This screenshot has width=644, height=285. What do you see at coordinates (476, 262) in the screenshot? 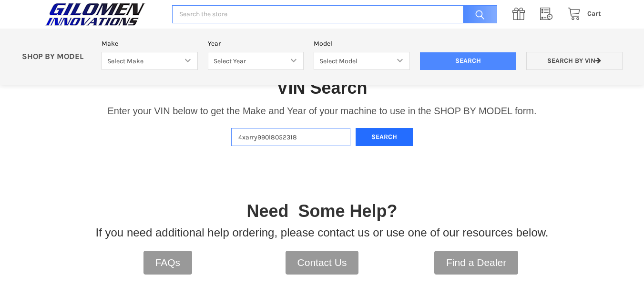
I see `a: Find a Dealer` at bounding box center [476, 262].